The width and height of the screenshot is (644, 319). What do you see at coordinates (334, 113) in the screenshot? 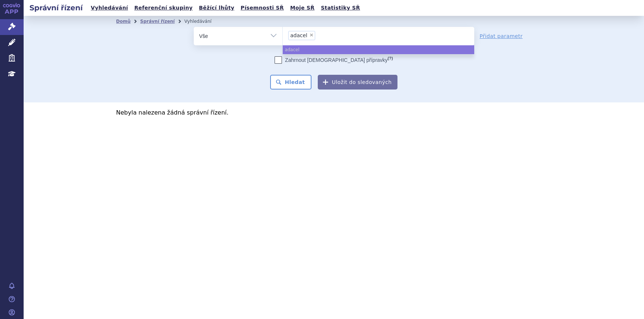
I see `p: Nebyla nalezena žádná správní řízení.` at bounding box center [334, 113].